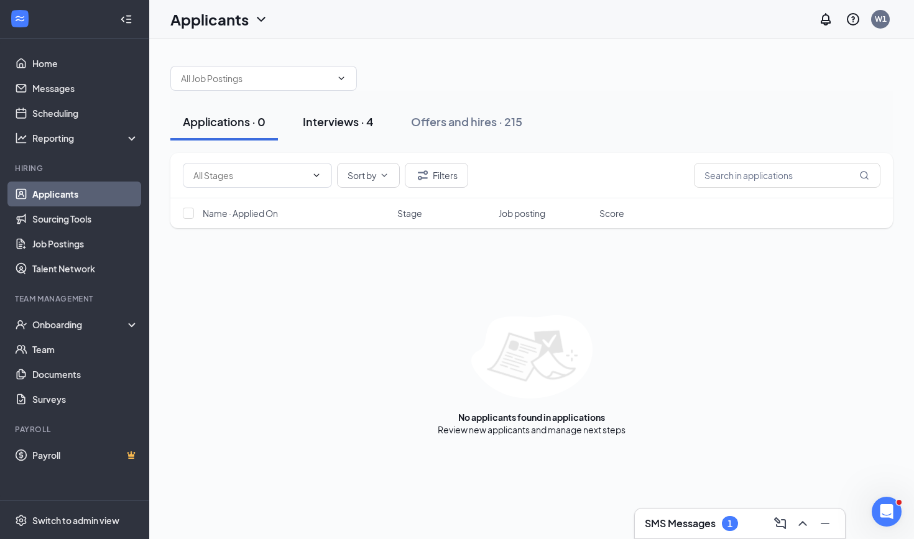  I want to click on div: Interviews · 4, so click(338, 121).